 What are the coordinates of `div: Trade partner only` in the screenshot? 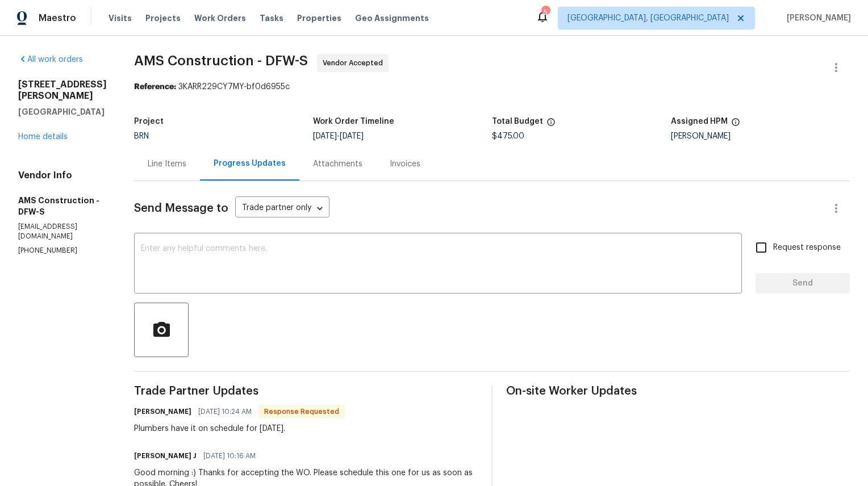 It's located at (282, 209).